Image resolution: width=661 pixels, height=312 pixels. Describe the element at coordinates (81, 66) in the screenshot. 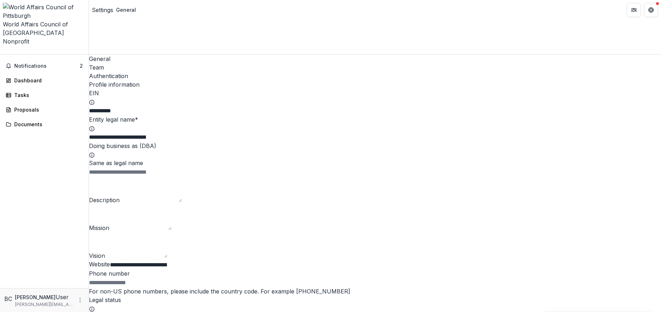

I see `span: 2` at that location.